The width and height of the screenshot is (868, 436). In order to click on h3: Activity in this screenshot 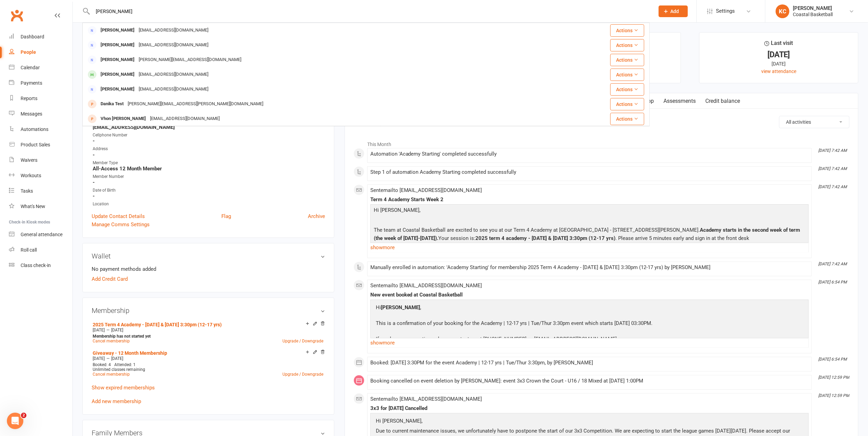, I will do `click(601, 121)`.